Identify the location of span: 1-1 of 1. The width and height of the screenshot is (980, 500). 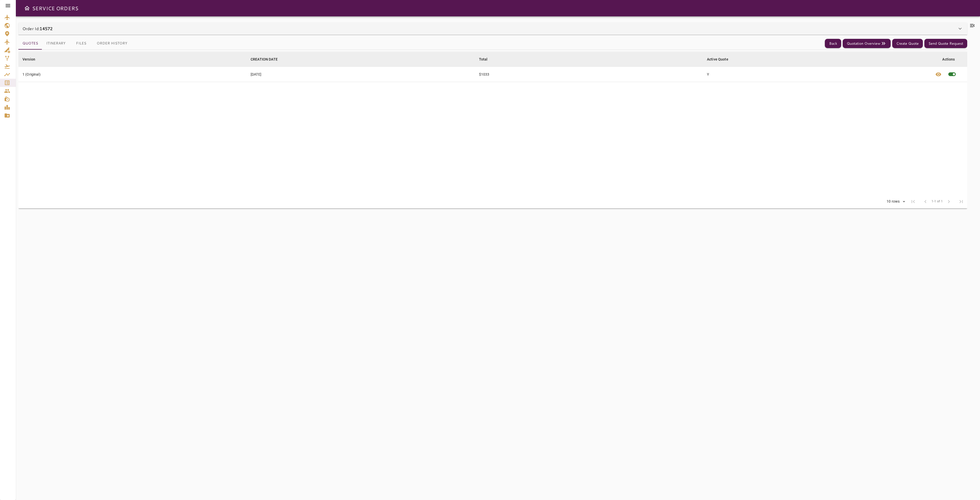
(937, 201).